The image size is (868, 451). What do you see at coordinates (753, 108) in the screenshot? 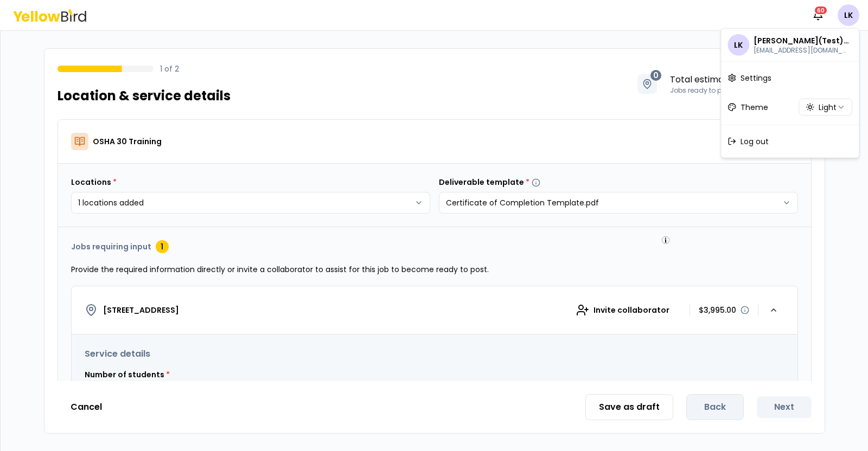
I see `span: Theme` at bounding box center [753, 108].